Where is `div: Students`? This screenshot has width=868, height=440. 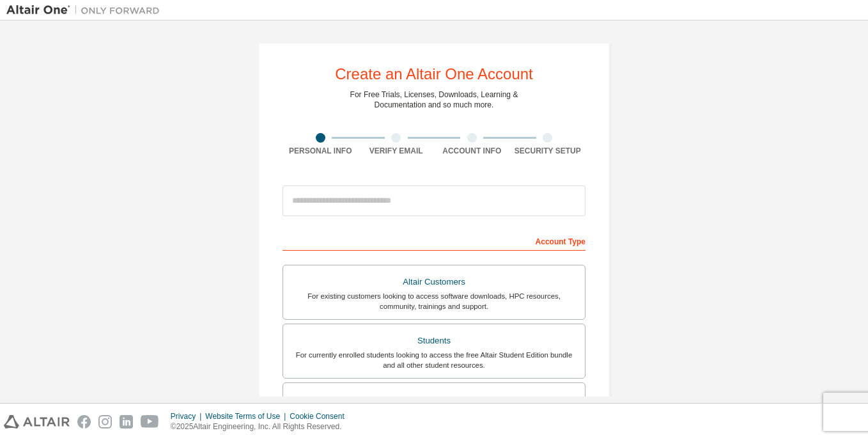
div: Students is located at coordinates (434, 341).